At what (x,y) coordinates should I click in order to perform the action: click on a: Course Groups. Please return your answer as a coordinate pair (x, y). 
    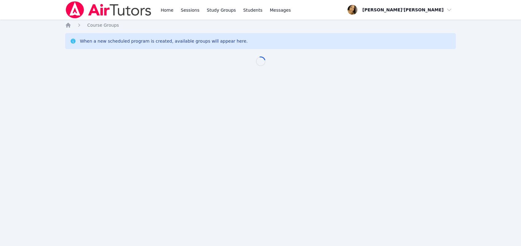
    Looking at the image, I should click on (103, 25).